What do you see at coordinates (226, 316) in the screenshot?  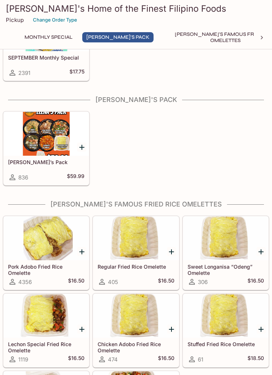 I see `div: Stuffed Fried Rice Omelette` at bounding box center [226, 316].